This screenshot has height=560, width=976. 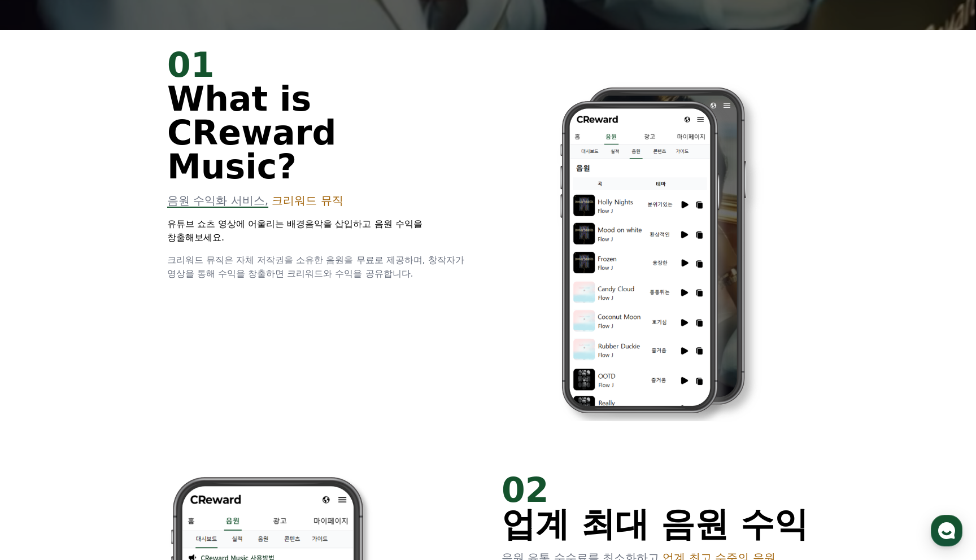 I want to click on div: 01, so click(x=321, y=65).